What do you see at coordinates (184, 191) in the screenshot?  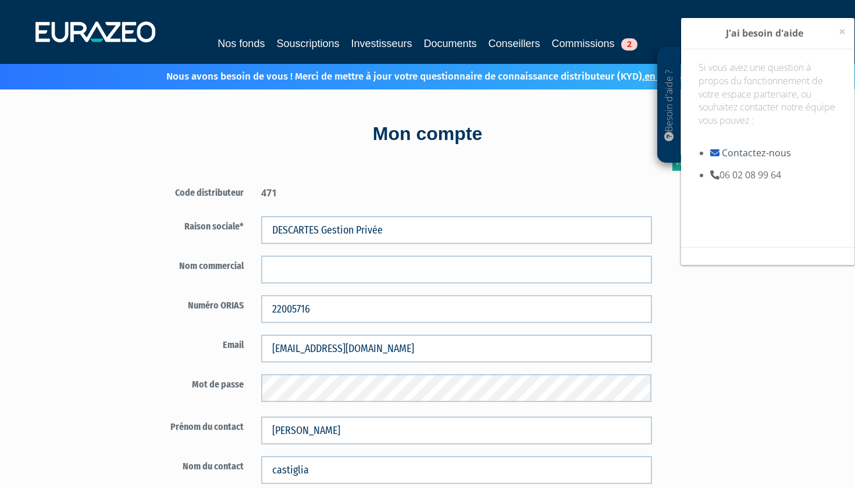 I see `label: Code distributeur` at bounding box center [184, 191].